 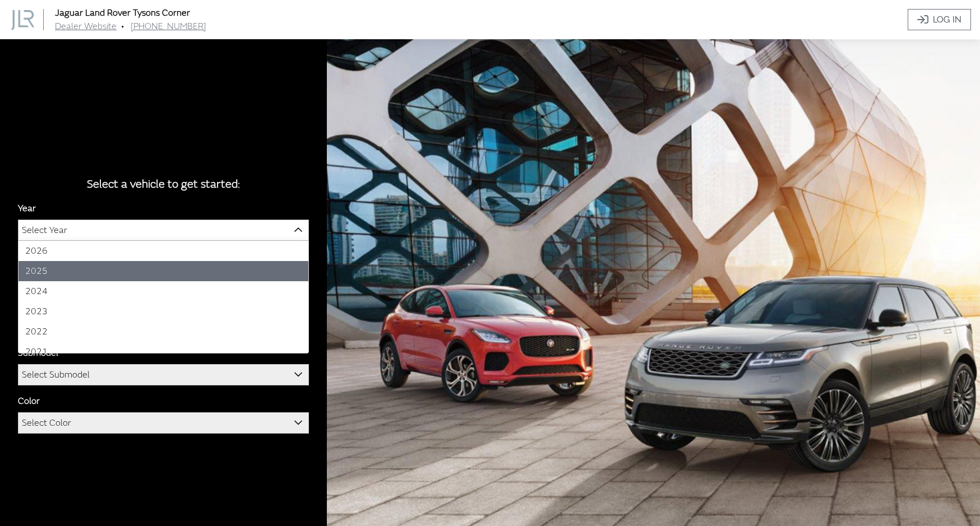 What do you see at coordinates (947, 20) in the screenshot?
I see `span: Log In` at bounding box center [947, 20].